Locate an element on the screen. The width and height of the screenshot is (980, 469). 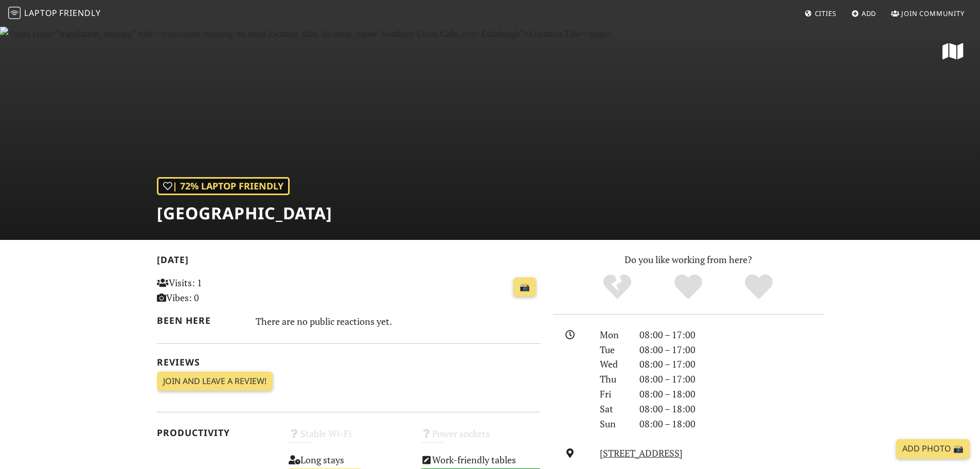
h2: Been here is located at coordinates (200, 320).